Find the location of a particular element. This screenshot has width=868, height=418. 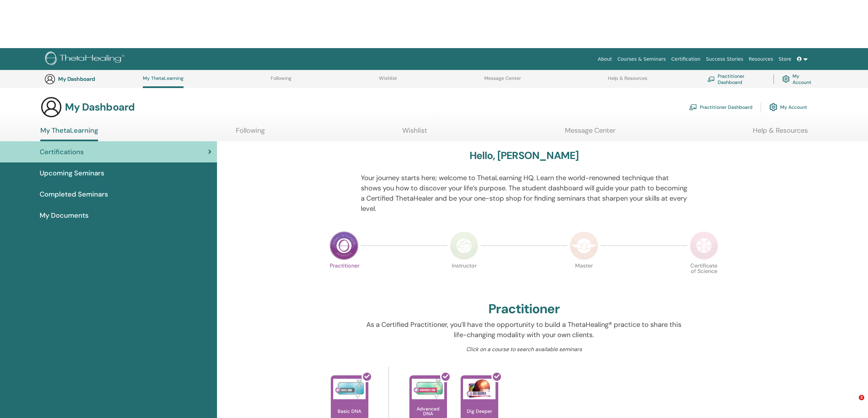

p: Advanced DNA is located at coordinates (429, 412).